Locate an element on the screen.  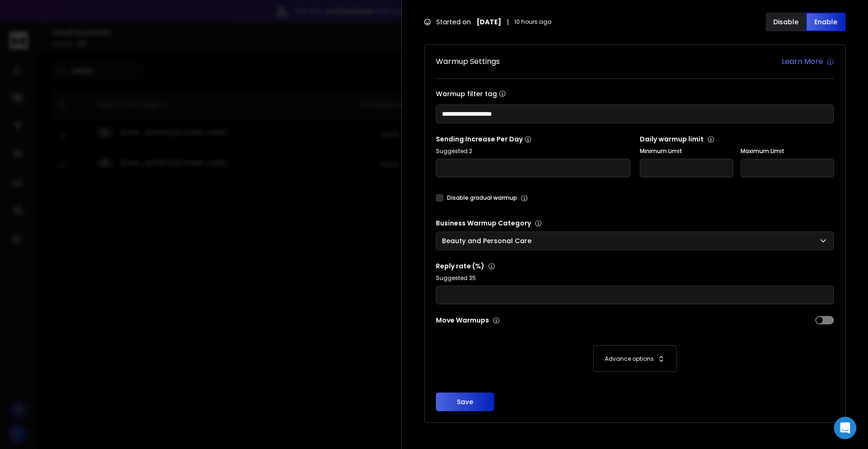
p: Suggested 2 is located at coordinates (533, 151).